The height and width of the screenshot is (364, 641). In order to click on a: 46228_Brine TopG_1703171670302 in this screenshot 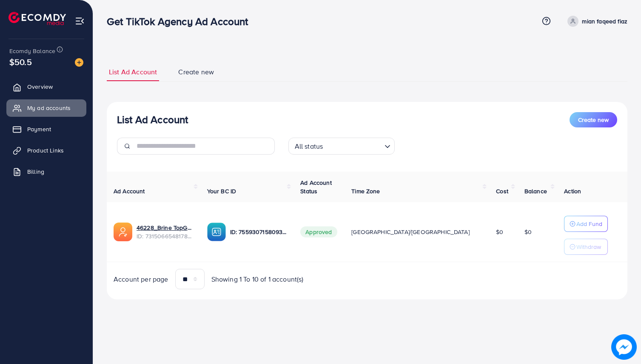, I will do `click(165, 228)`.